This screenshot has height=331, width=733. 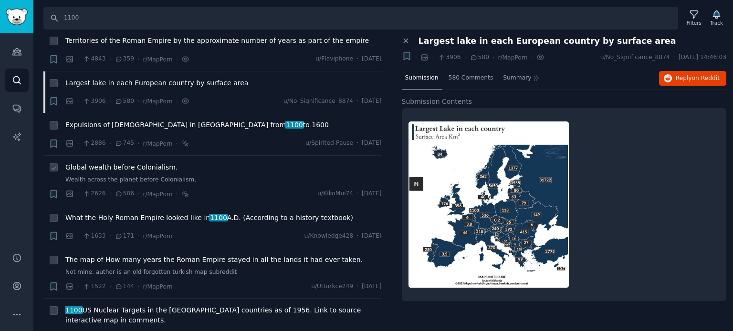 I want to click on span: u/Knowledge428, so click(x=329, y=237).